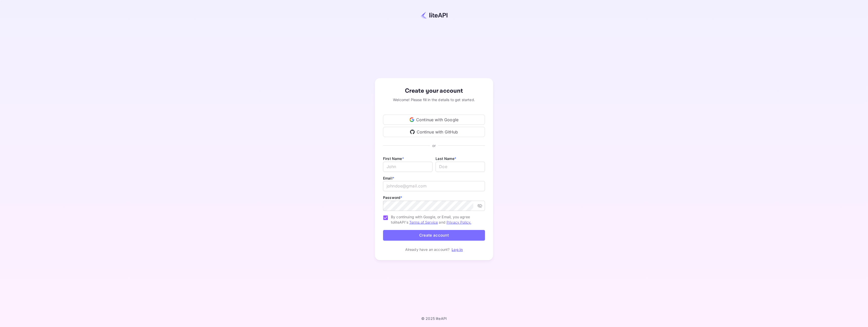 The image size is (868, 327). What do you see at coordinates (408, 167) in the screenshot?
I see `input: John` at bounding box center [408, 167].